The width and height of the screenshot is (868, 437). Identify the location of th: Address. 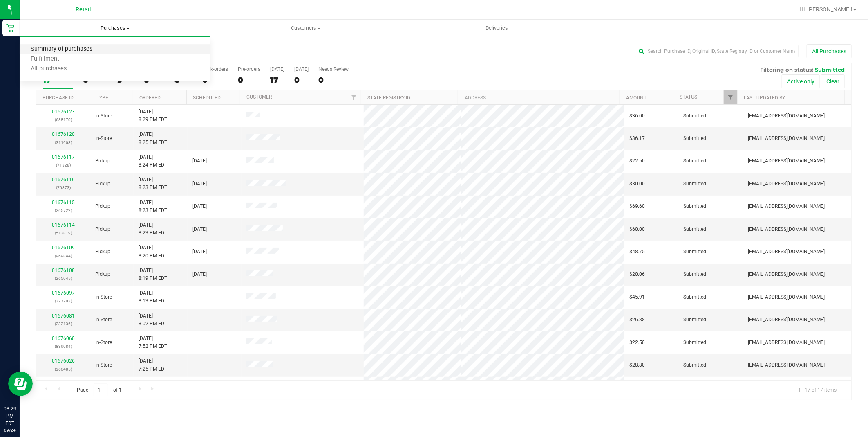
(538, 97).